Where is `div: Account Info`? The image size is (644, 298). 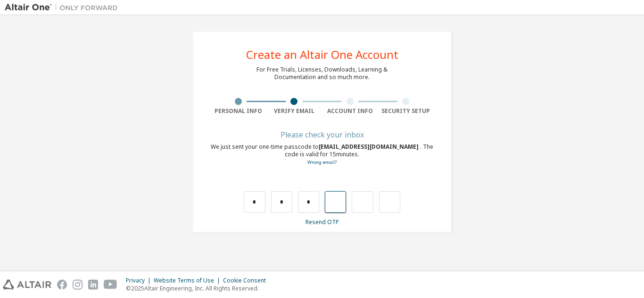 div: Account Info is located at coordinates (350, 111).